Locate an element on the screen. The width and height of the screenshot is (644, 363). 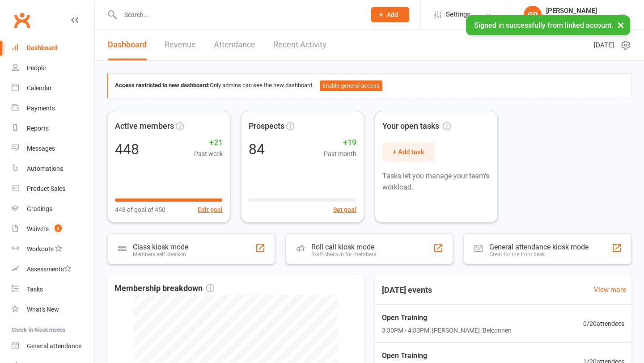
div: People is located at coordinates (36, 68).